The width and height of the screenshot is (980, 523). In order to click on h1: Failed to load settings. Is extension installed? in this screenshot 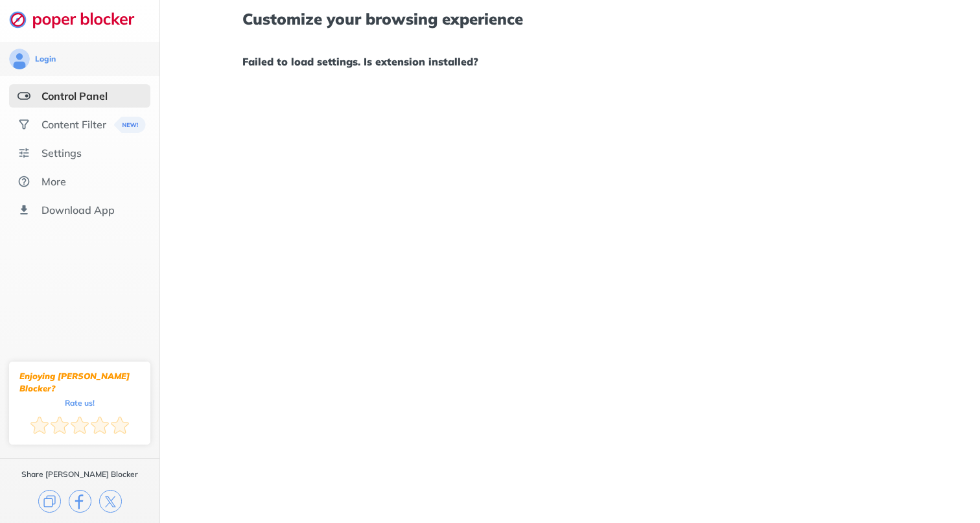, I will do `click(571, 62)`.